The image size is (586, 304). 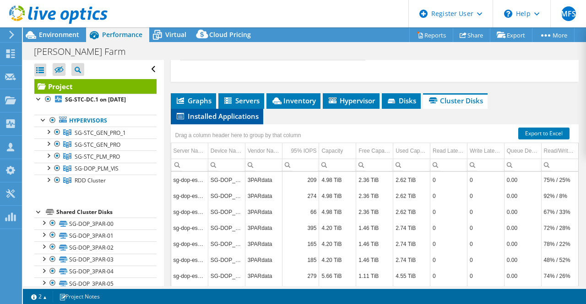 What do you see at coordinates (374, 260) in the screenshot?
I see `td: Column Free Capacity, Value 1.46 TiB` at bounding box center [374, 260].